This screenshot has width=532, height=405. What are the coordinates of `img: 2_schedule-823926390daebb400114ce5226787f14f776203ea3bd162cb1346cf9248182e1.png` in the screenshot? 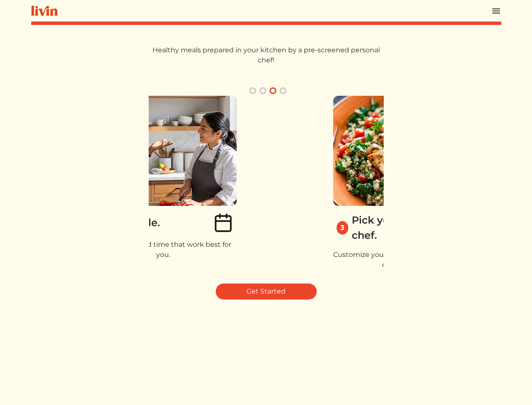 It's located at (163, 151).